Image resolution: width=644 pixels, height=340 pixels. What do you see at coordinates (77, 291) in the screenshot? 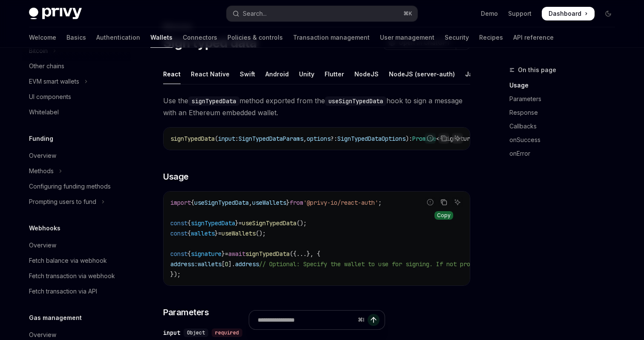
I see `a: Fetch transaction via API` at bounding box center [77, 291].